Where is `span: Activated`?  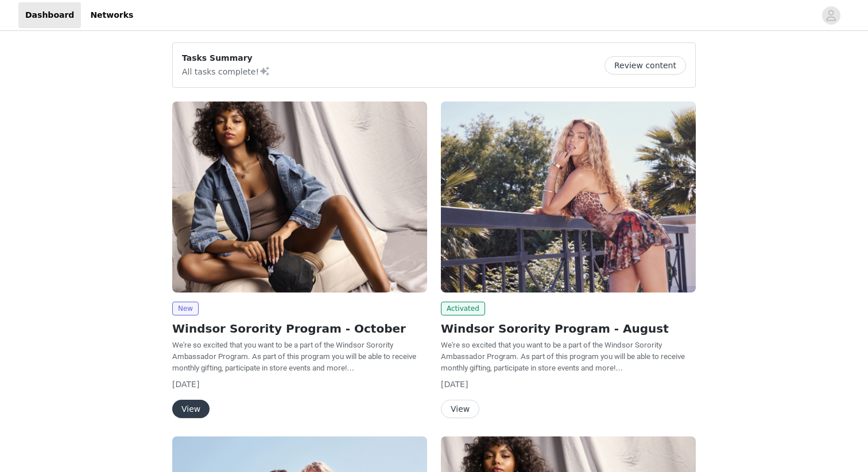
span: Activated is located at coordinates (463, 309).